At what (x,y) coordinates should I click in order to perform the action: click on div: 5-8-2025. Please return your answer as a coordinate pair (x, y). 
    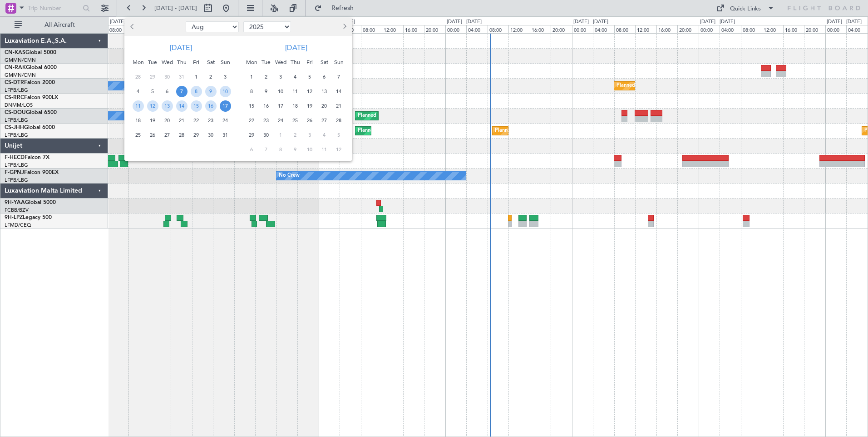
    Looking at the image, I should click on (153, 91).